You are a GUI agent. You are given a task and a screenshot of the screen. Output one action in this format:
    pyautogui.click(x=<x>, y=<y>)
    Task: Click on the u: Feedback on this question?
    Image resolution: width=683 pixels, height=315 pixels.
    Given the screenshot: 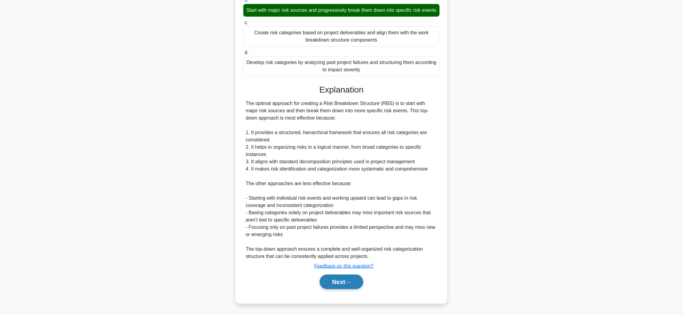 What is the action you would take?
    pyautogui.click(x=344, y=266)
    